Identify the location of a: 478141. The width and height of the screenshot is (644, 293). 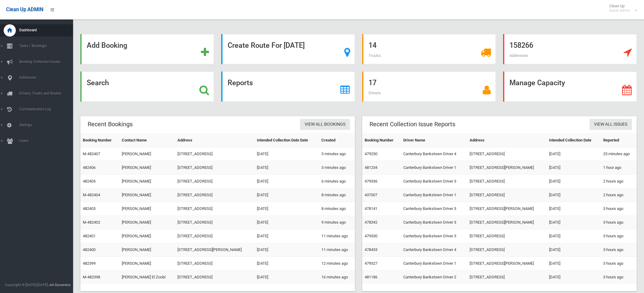
(371, 208).